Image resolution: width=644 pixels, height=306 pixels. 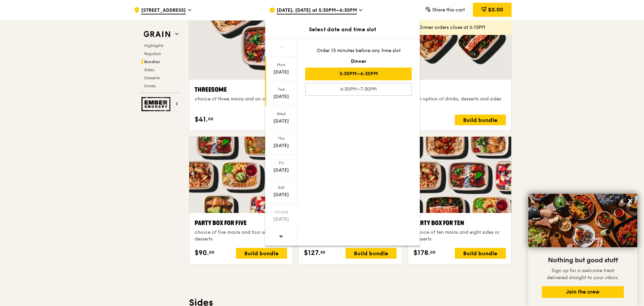 What do you see at coordinates (460, 236) in the screenshot?
I see `div: choice of ten mains and eight sides or desserts` at bounding box center [460, 236].